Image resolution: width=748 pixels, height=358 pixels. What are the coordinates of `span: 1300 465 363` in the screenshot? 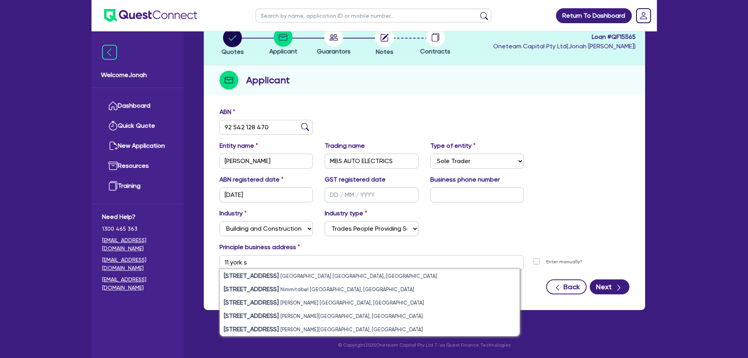 It's located at (138, 229).